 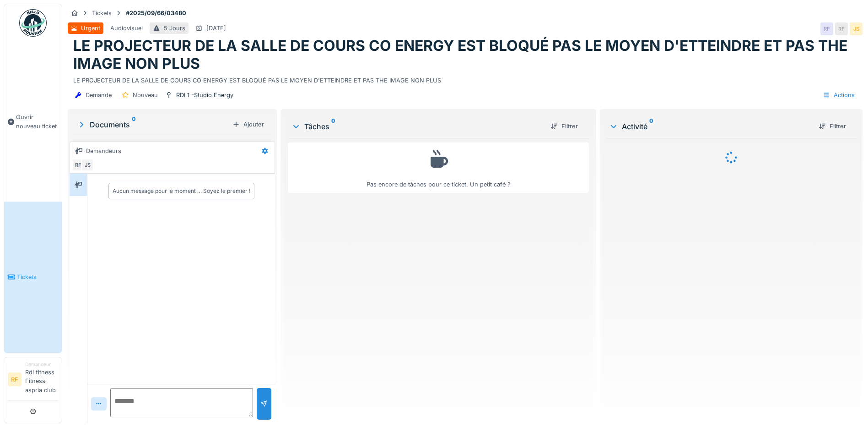 I want to click on div: Urgent, so click(x=90, y=28).